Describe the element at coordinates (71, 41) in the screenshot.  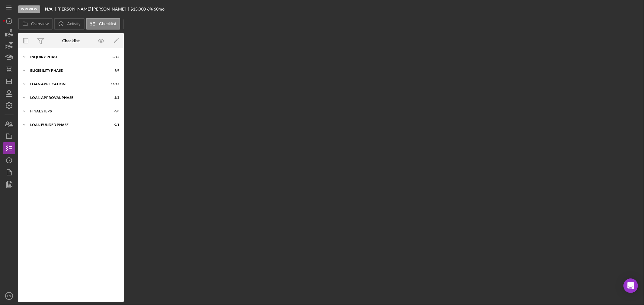
I see `div: Checklist` at that location.